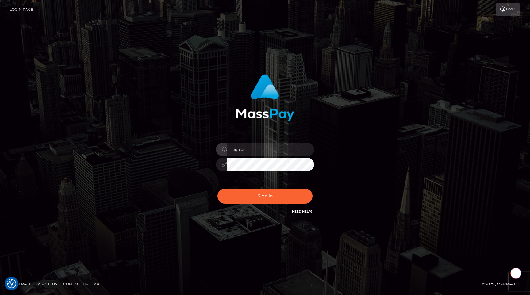 Image resolution: width=530 pixels, height=295 pixels. What do you see at coordinates (12, 284) in the screenshot?
I see `img: Revisit consent button` at bounding box center [12, 284].